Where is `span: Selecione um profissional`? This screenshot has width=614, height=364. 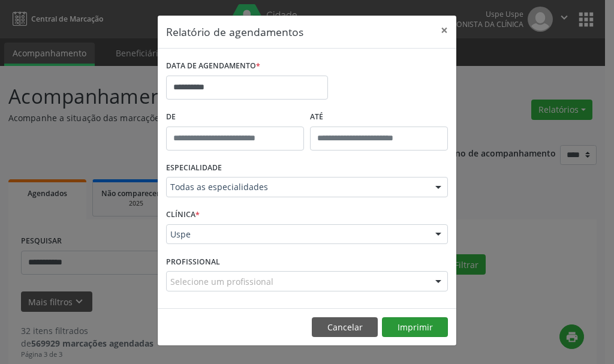 span: Selecione um profissional is located at coordinates (222, 281).